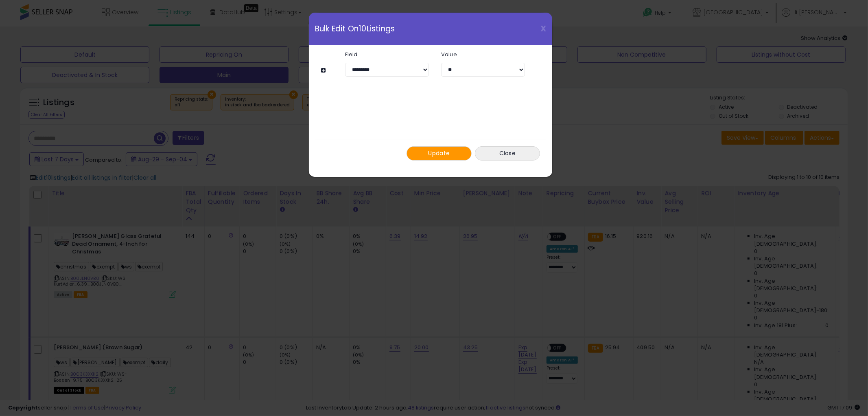  I want to click on button: Close, so click(508, 153).